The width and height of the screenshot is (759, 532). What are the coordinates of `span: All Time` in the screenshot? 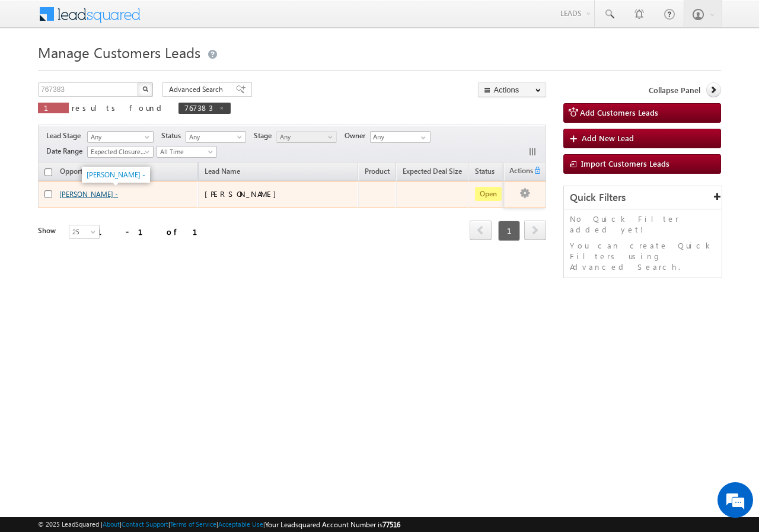 It's located at (185, 151).